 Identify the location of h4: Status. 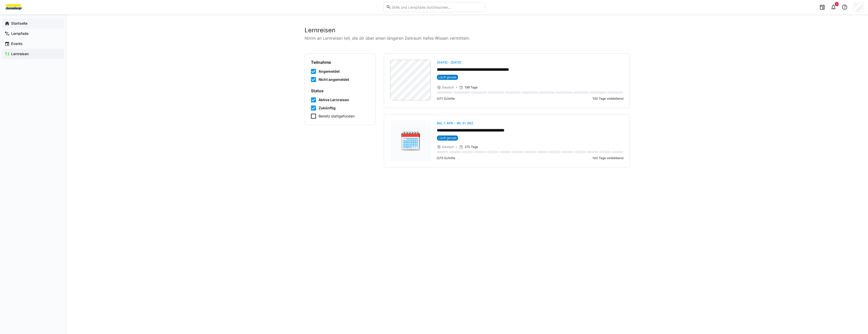
(340, 90).